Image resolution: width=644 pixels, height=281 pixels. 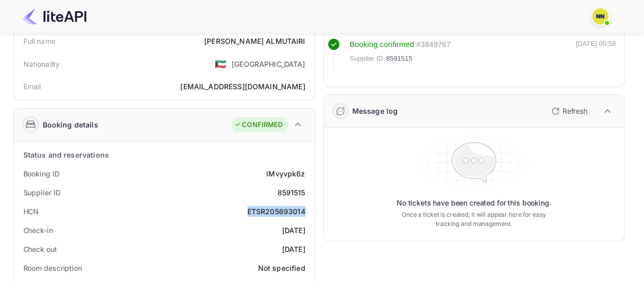 What do you see at coordinates (276, 211) in the screenshot?
I see `div: ETSR205693014` at bounding box center [276, 211].